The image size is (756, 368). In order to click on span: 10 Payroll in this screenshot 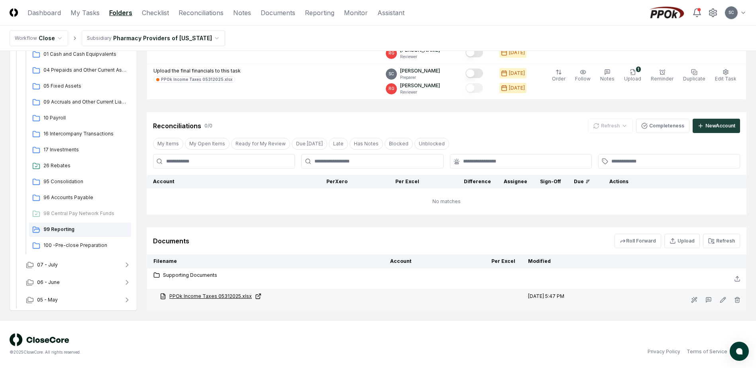, I will do `click(86, 118)`.